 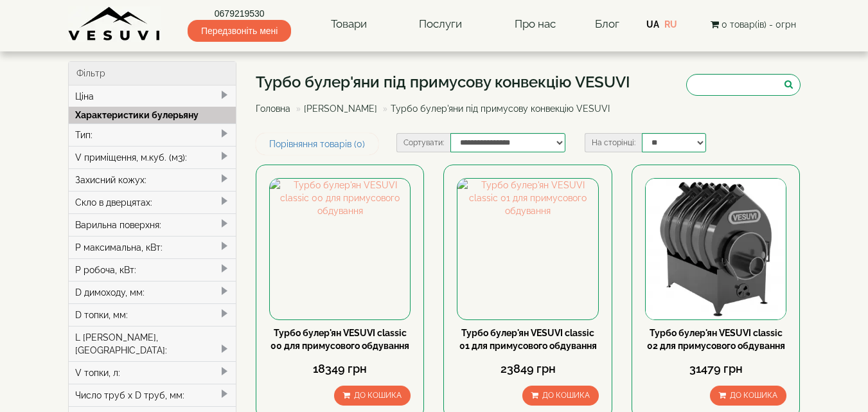 What do you see at coordinates (115, 23) in the screenshot?
I see `img: Завод VESUVI` at bounding box center [115, 23].